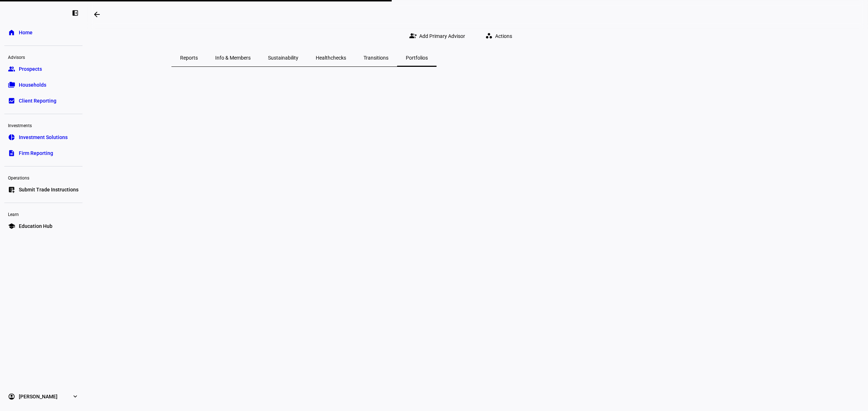 This screenshot has height=411, width=868. I want to click on span: Healthchecks, so click(331, 58).